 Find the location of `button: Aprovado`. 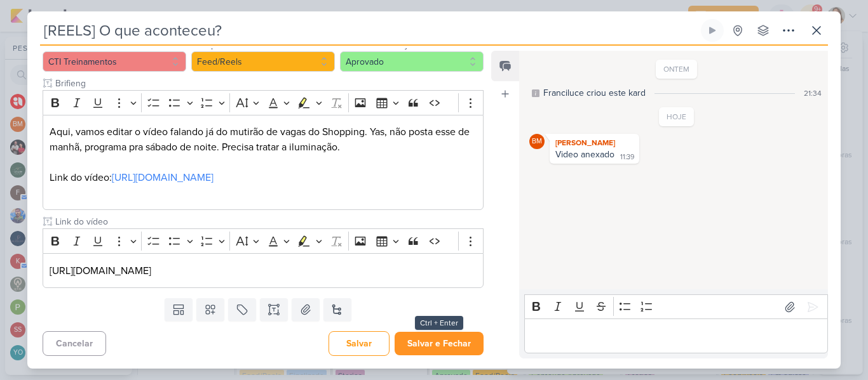

button: Aprovado is located at coordinates (412, 62).